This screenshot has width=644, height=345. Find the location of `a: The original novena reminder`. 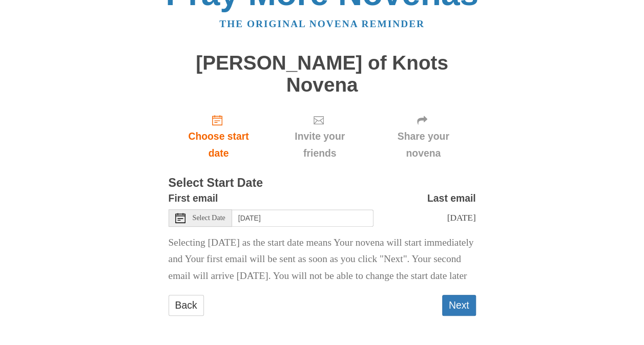

a: The original novena reminder is located at coordinates (321, 24).